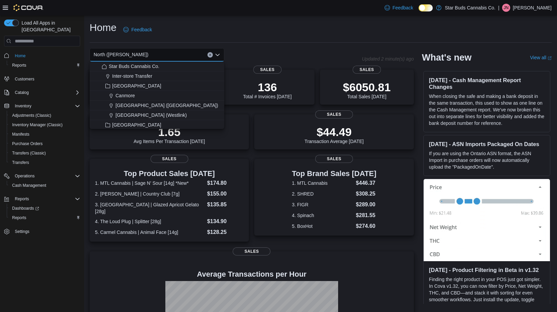 This screenshot has width=557, height=312. Describe the element at coordinates (210, 55) in the screenshot. I see `button: Clear input` at that location.